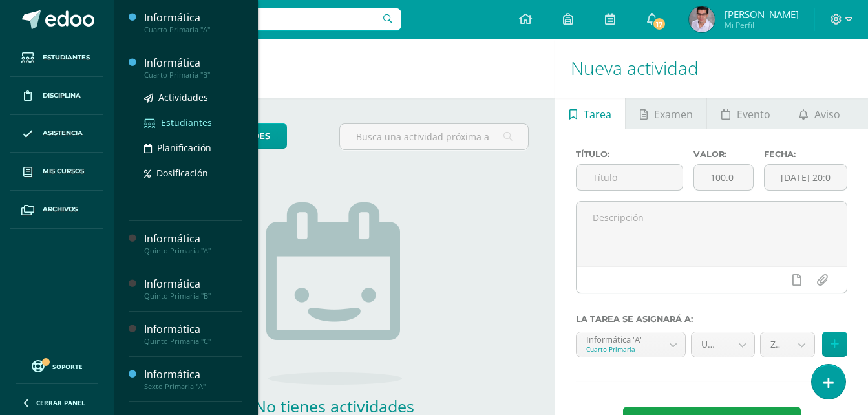 Image resolution: width=868 pixels, height=415 pixels. What do you see at coordinates (805, 177) in the screenshot?
I see `input: Fecha de entrega` at bounding box center [805, 177].